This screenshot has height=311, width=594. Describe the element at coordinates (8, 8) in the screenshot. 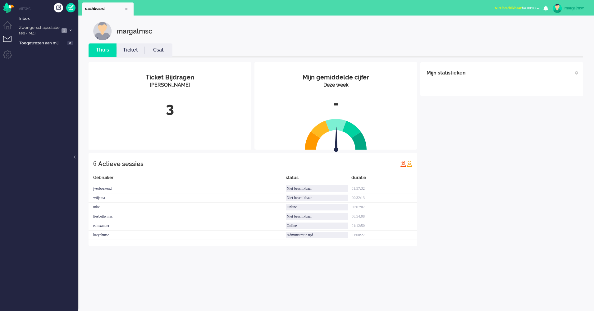

I see `img: flow_omnibird.svg` at that location.